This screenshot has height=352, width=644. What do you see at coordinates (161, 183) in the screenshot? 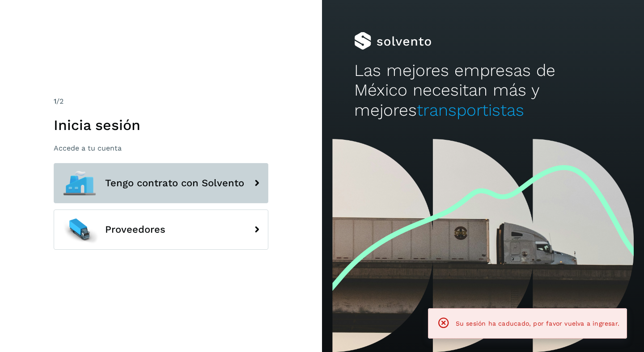
I see `button: Tengo contrato con Solvento` at bounding box center [161, 183].